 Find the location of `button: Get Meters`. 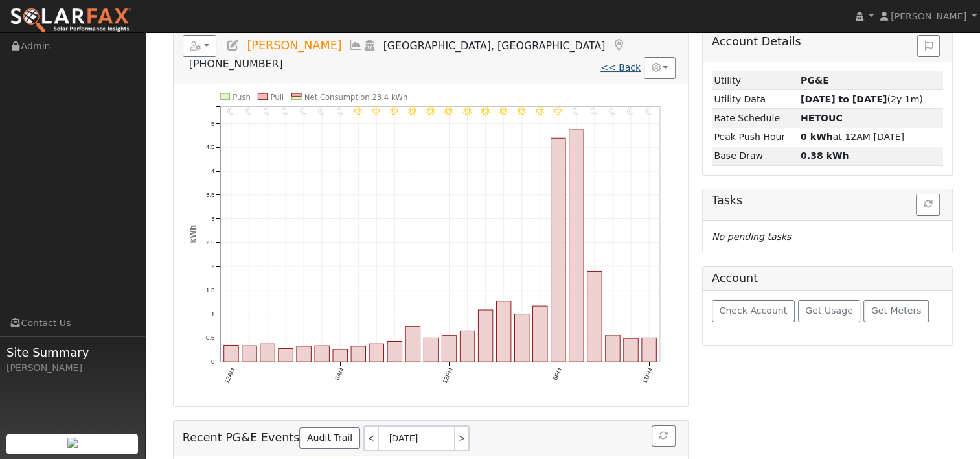

button: Get Meters is located at coordinates (896, 311).